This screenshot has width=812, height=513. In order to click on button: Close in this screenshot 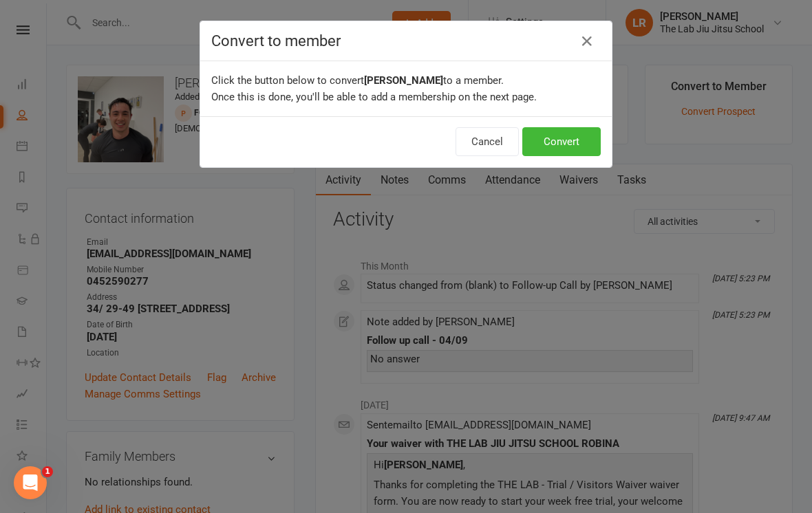, I will do `click(587, 42)`.